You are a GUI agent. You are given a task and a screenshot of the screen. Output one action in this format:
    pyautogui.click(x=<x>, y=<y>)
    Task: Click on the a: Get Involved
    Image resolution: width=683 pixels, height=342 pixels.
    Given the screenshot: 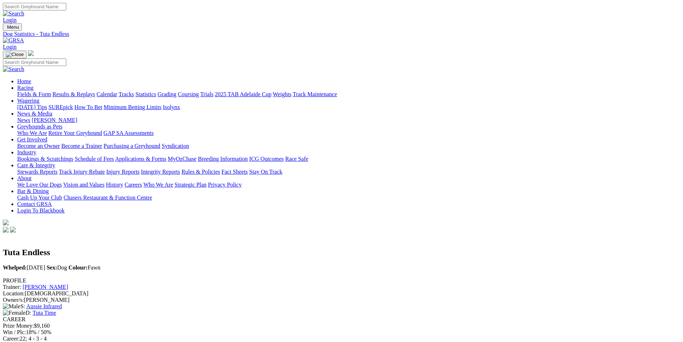 What is the action you would take?
    pyautogui.click(x=32, y=139)
    